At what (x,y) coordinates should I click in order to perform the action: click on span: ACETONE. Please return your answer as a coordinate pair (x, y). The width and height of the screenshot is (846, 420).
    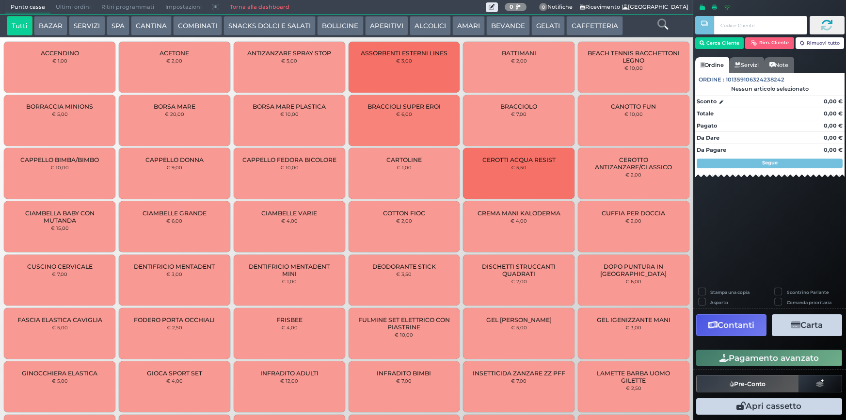
    Looking at the image, I should click on (174, 53).